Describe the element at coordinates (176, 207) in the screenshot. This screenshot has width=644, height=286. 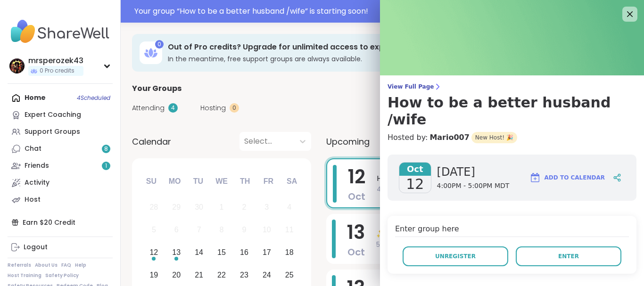
I see `div: 29` at that location.